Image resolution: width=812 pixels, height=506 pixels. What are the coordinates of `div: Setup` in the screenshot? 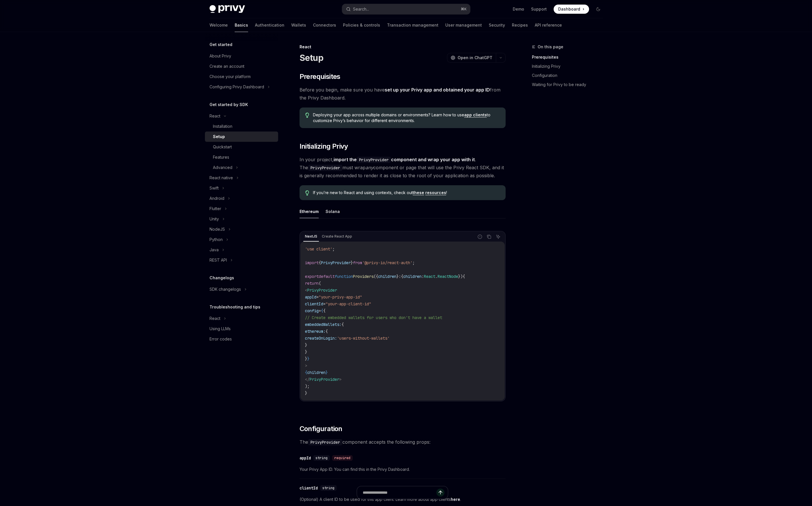 It's located at (219, 137).